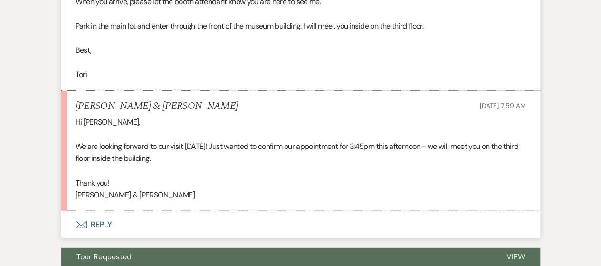 The image size is (601, 266). I want to click on p: Best,, so click(301, 50).